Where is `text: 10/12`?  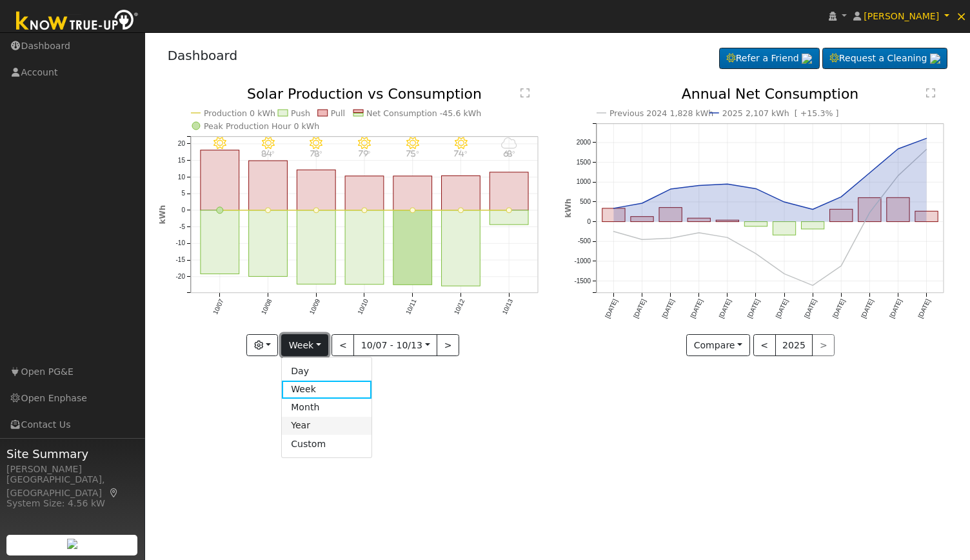
text: 10/12 is located at coordinates (459, 307).